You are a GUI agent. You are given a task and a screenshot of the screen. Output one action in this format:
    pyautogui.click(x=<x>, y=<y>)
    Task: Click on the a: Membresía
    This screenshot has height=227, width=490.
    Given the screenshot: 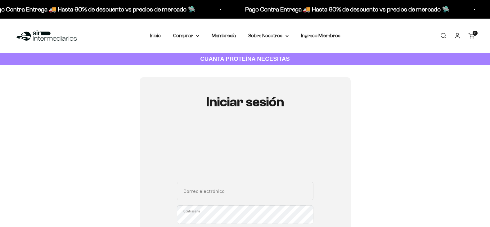 What is the action you would take?
    pyautogui.click(x=224, y=35)
    